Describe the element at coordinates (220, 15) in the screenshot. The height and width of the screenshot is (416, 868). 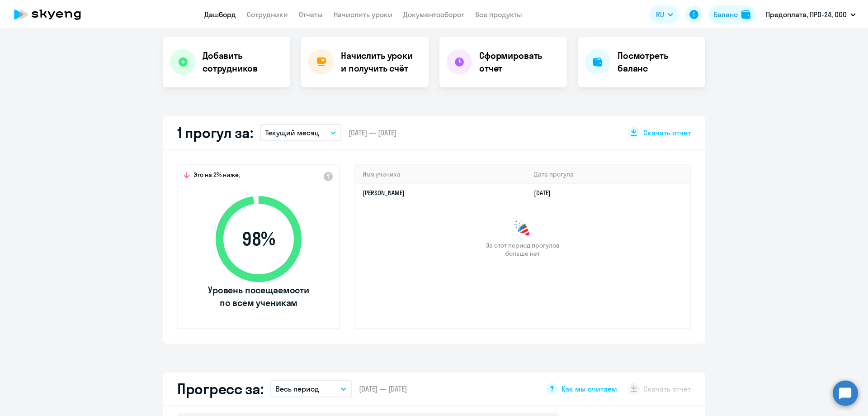
I see `a: Дашборд` at that location.